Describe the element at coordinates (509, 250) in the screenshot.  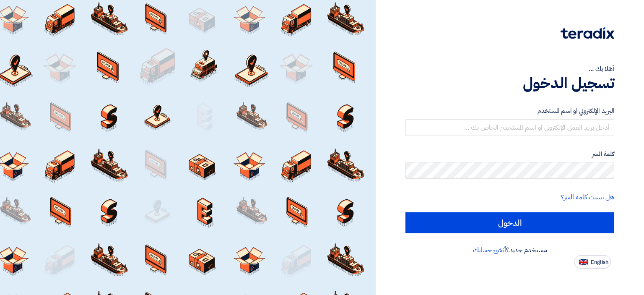
I see `div: مستخدم جديد؟` at that location.